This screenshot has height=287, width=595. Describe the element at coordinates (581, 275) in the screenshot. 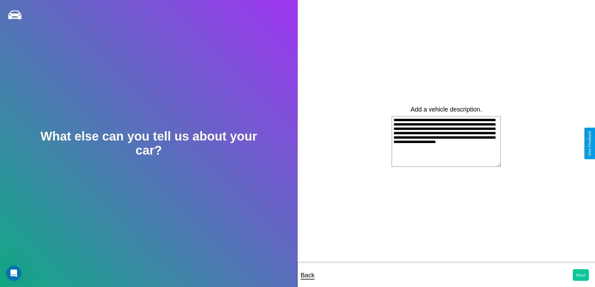

I see `button: Next` at that location.